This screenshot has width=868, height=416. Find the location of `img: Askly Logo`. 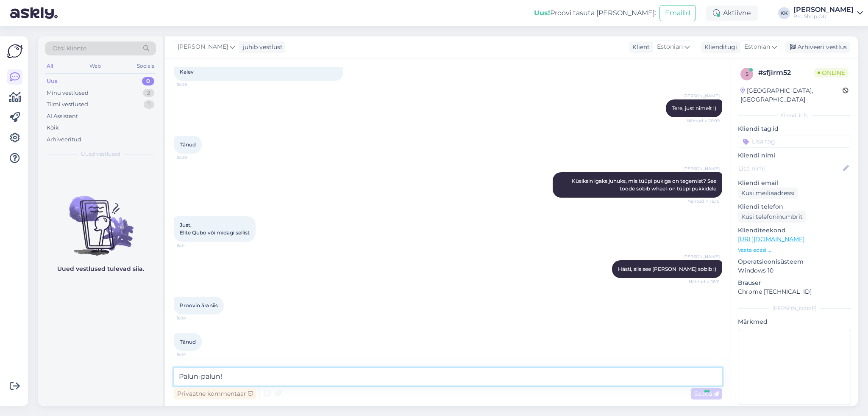

img: Askly Logo is located at coordinates (15, 51).